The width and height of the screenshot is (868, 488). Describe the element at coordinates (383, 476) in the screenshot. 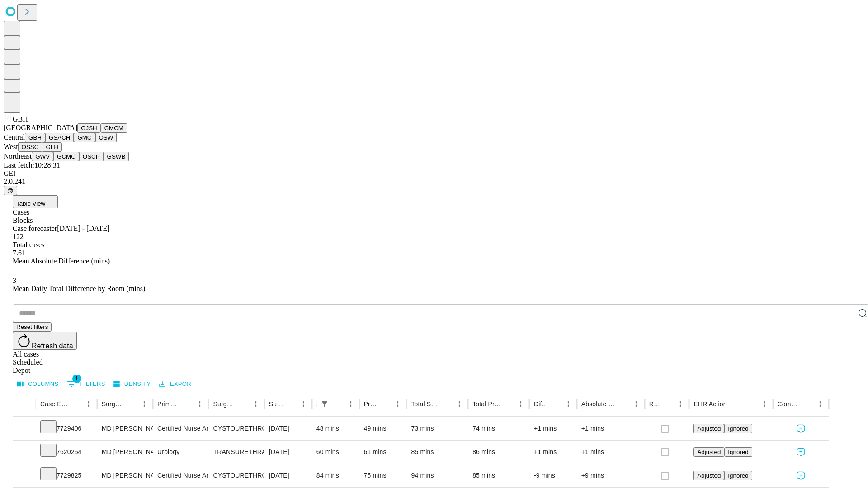

I see `div: 75 mins` at that location.